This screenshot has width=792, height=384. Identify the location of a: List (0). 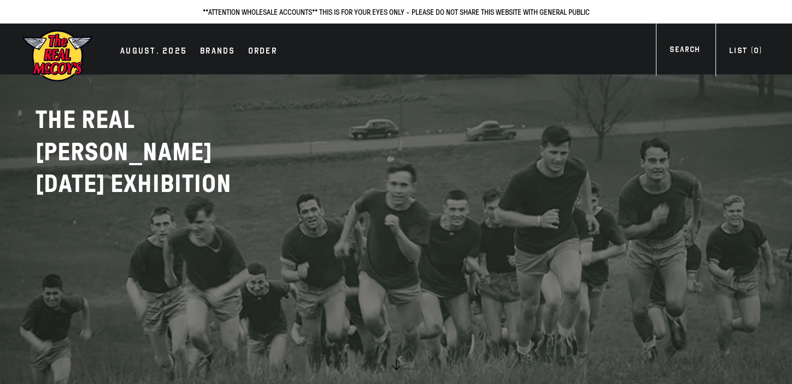
(746, 52).